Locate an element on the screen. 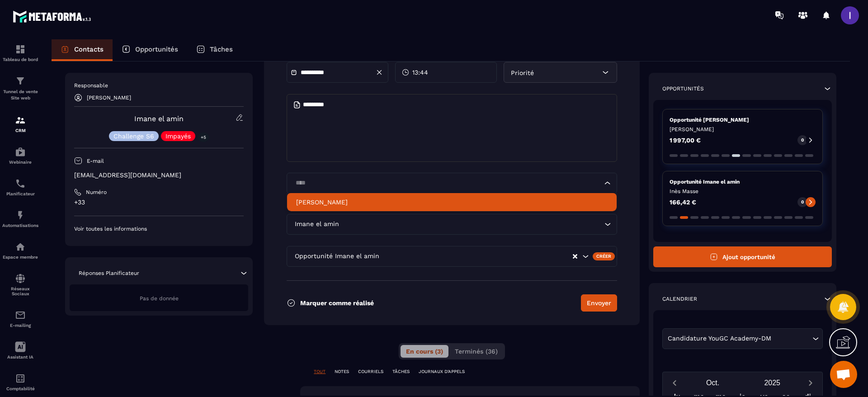 Image resolution: width=868 pixels, height=397 pixels. button: Open years overlay is located at coordinates (773, 382).